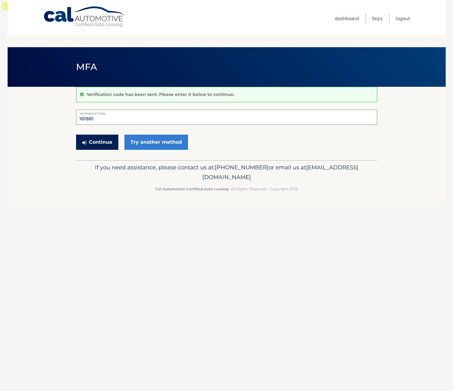 The width and height of the screenshot is (453, 391). What do you see at coordinates (347, 18) in the screenshot?
I see `a: Dashboard` at bounding box center [347, 18].